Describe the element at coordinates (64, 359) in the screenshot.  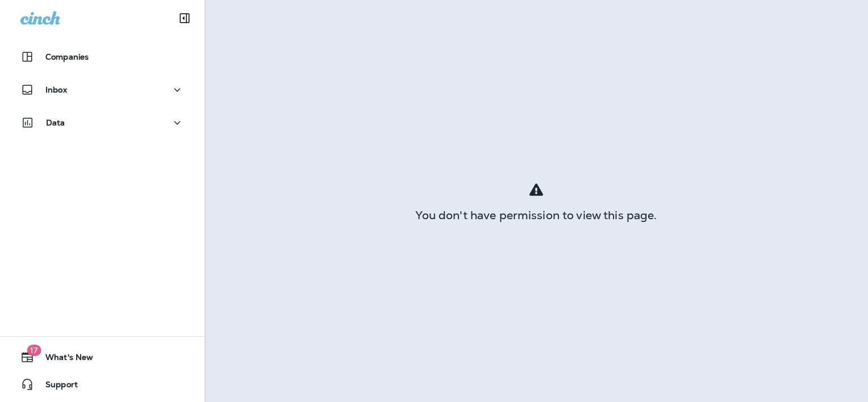
I see `span: What's New` at that location.